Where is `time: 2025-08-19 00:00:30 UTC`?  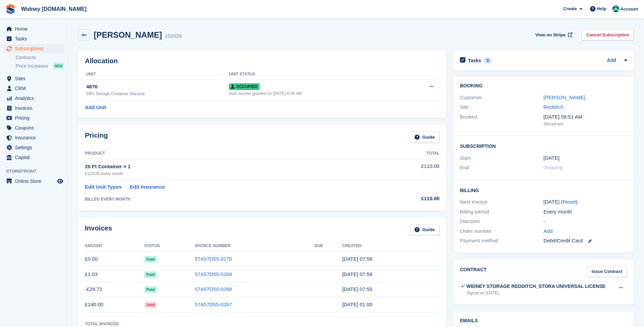 time: 2025-08-19 00:00:30 UTC is located at coordinates (357, 304).